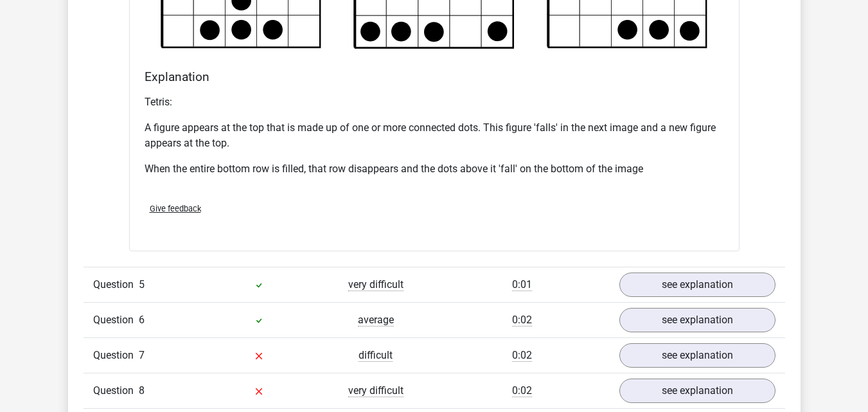 This screenshot has height=412, width=868. What do you see at coordinates (141, 354) in the screenshot?
I see `span: 7` at bounding box center [141, 354].